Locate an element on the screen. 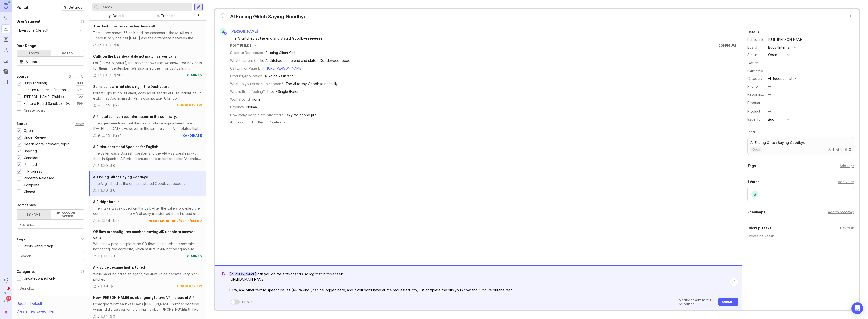 The width and height of the screenshot is (868, 319). div: Product/Application is located at coordinates (246, 76).